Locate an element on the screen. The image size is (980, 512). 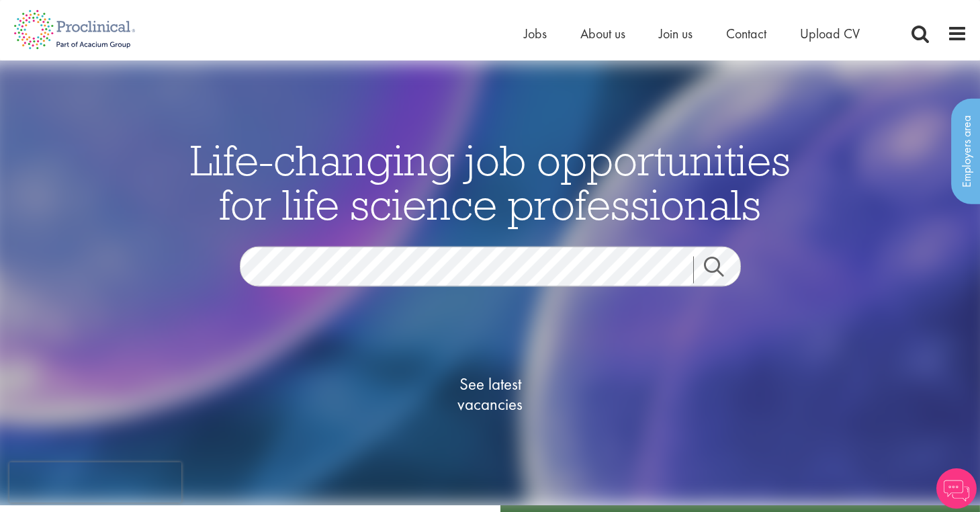
span: Upload CV is located at coordinates (830, 33).